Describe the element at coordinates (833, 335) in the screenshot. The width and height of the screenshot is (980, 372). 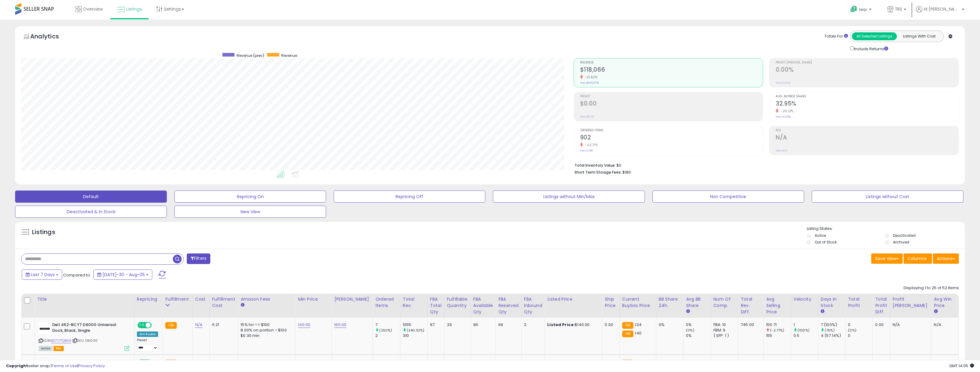
I see `div: 4 (57.14%)` at that location.